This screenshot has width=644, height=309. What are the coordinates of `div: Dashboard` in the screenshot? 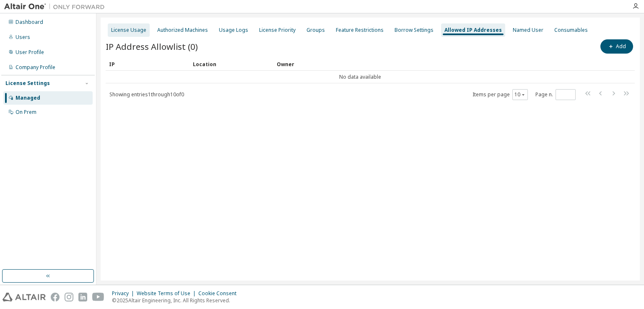 It's located at (29, 22).